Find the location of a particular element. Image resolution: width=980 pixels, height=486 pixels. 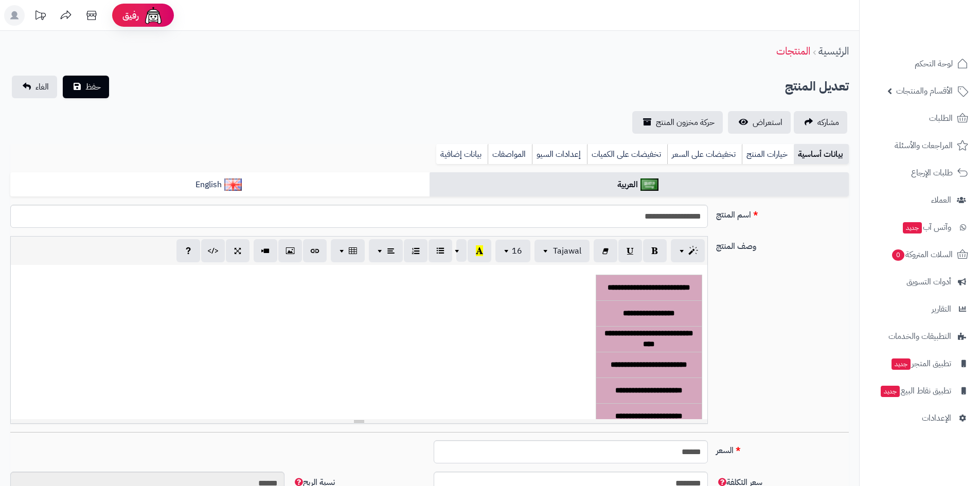

a: المنتجات is located at coordinates (793, 51).